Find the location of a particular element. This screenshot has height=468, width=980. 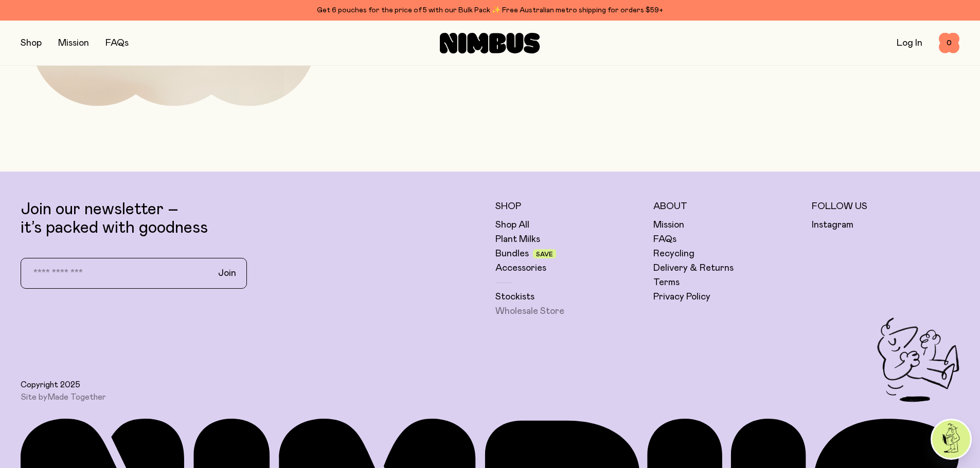

a: Accessories is located at coordinates (520, 268).